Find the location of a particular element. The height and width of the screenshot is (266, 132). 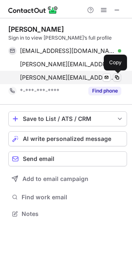

span: Send email is located at coordinates (39, 159).